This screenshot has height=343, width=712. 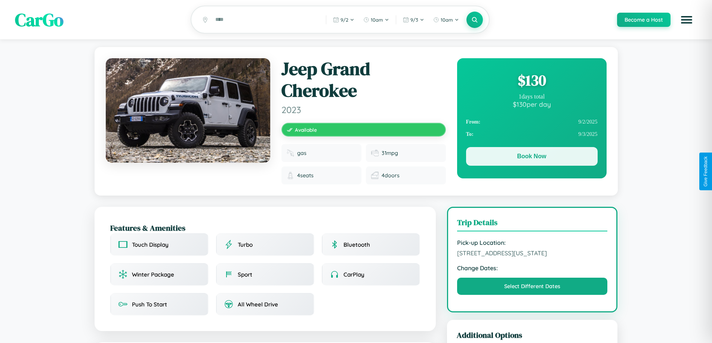 I want to click on img: Doors, so click(x=375, y=176).